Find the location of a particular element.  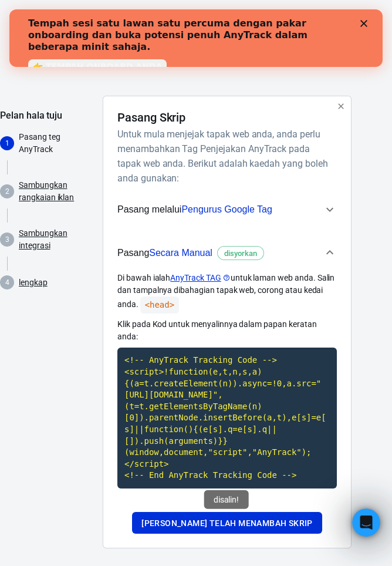

font: 👉 TEMPAH ONBOARD ANDA is located at coordinates (88, 57).